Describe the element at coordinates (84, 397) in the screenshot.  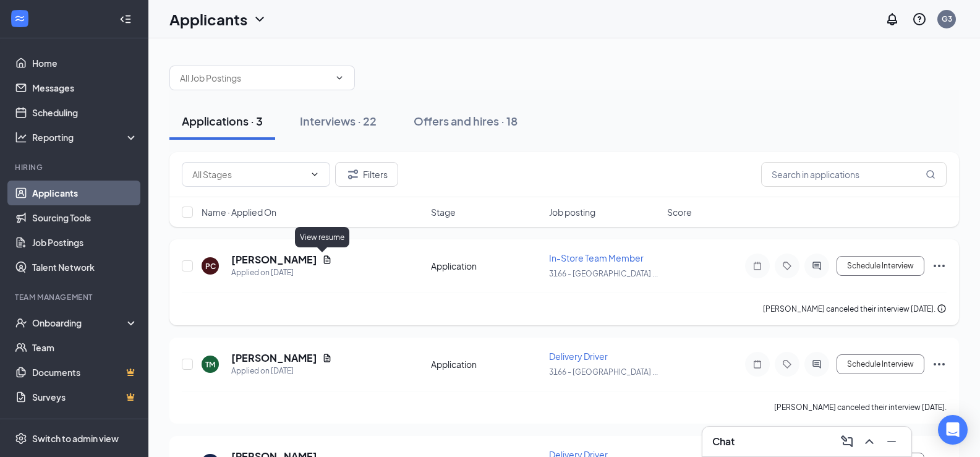
I see `a: SurveysCrown` at that location.